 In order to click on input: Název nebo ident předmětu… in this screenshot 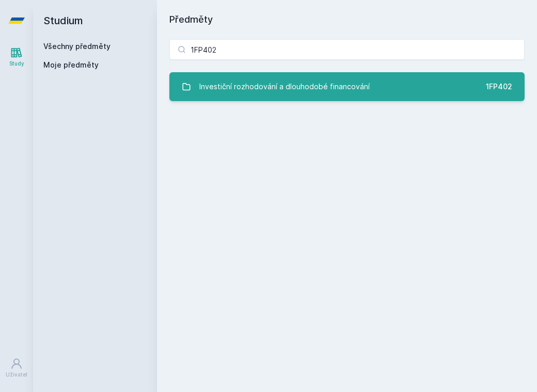, I will do `click(347, 50)`.